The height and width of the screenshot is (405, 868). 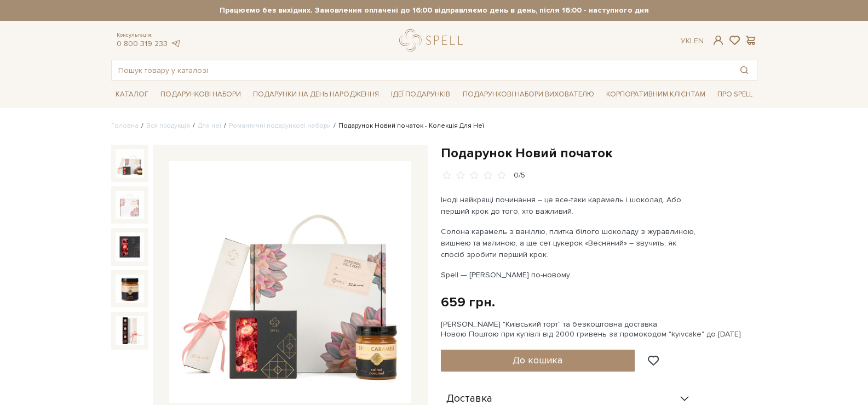 What do you see at coordinates (168, 126) in the screenshot?
I see `a: Вся продукція` at bounding box center [168, 126].